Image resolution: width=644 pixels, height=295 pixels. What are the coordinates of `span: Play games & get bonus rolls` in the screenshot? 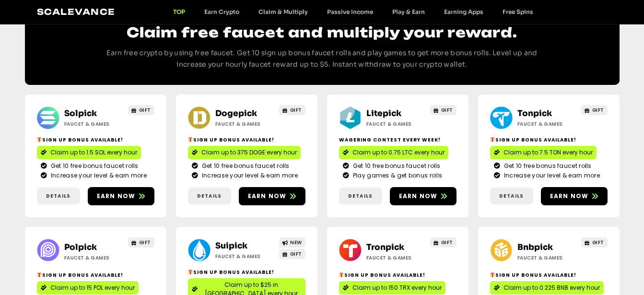 It's located at (396, 175).